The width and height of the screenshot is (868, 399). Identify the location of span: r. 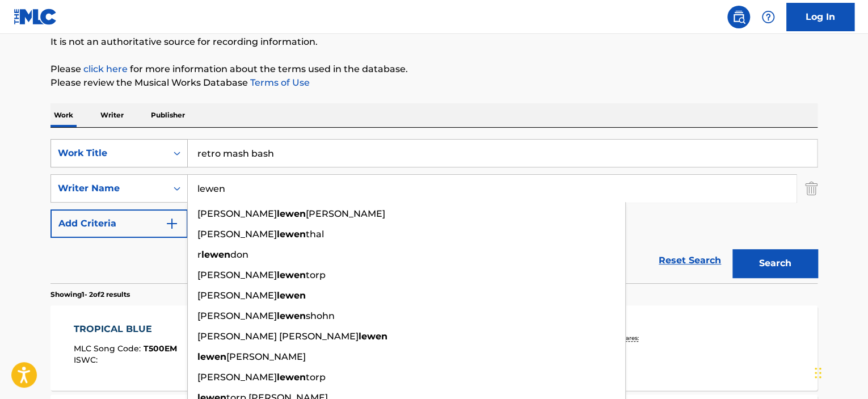
(199, 254).